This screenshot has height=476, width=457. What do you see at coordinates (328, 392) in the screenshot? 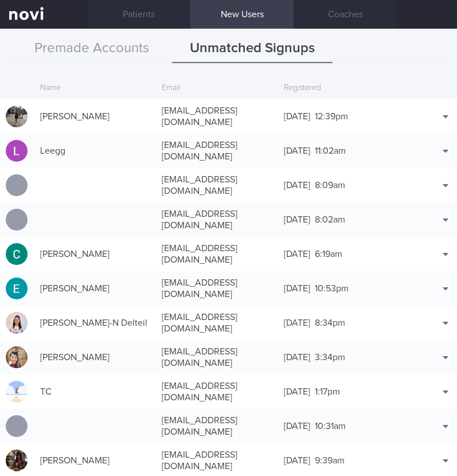
I see `span: 1:17pm` at bounding box center [328, 392].